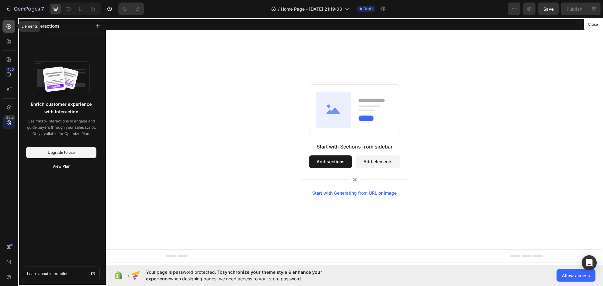 This screenshot has width=603, height=286. What do you see at coordinates (131, 9) in the screenshot?
I see `div: Undo/Redo` at bounding box center [131, 9].